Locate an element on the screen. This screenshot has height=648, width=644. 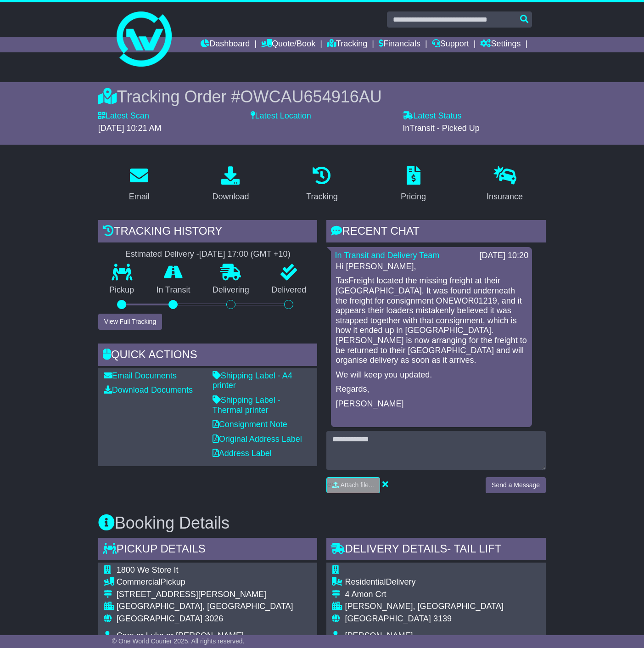
span: - Tail Lift is located at coordinates (474, 548).